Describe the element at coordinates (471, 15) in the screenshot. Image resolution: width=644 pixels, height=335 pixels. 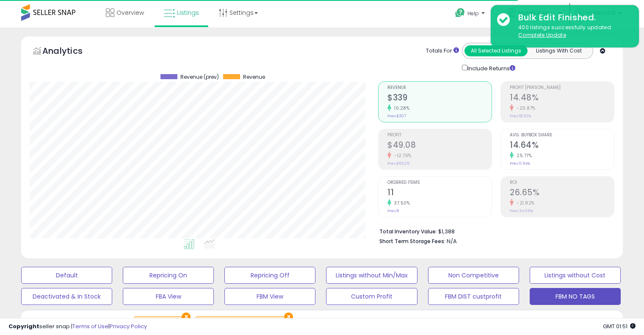
I see `a: Help` at that location.